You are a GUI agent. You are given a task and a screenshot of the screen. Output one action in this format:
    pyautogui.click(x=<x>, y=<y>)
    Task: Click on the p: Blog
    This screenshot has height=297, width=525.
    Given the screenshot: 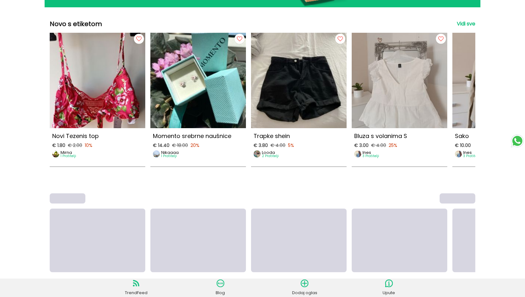 What is the action you would take?
    pyautogui.click(x=220, y=293)
    